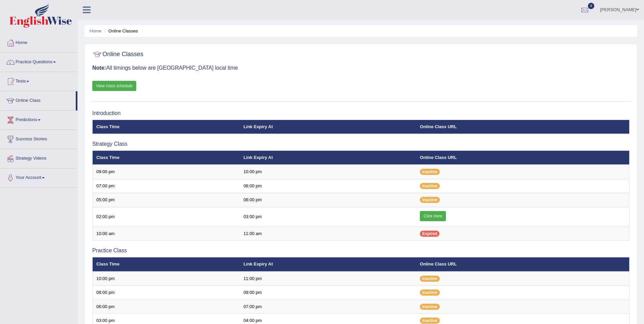  What do you see at coordinates (591, 6) in the screenshot?
I see `span: 4` at bounding box center [591, 6].